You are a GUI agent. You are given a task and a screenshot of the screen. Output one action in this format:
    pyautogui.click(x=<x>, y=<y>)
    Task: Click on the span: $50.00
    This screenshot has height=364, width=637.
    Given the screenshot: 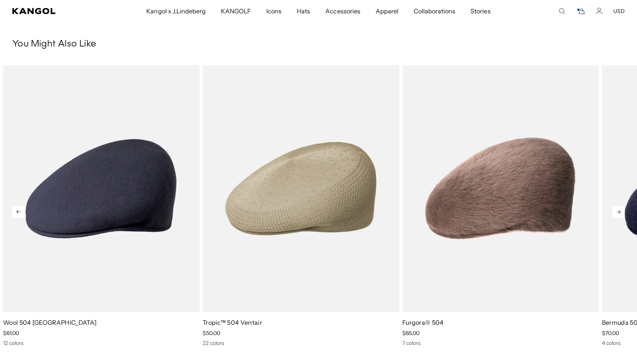 What is the action you would take?
    pyautogui.click(x=211, y=333)
    